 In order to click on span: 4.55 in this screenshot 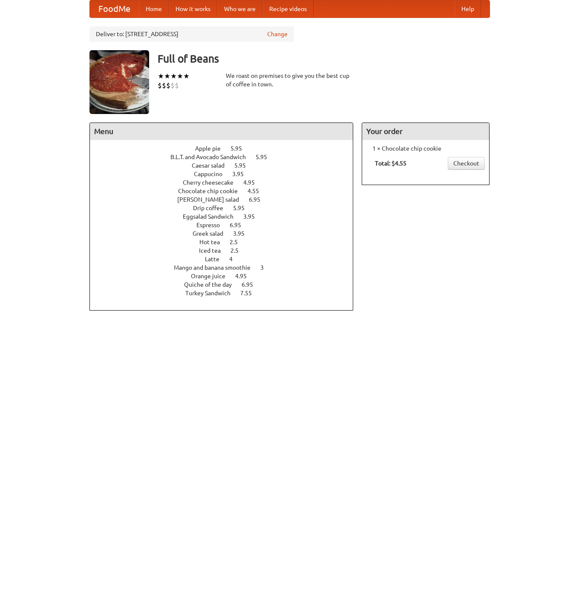, I will do `click(257, 191)`.